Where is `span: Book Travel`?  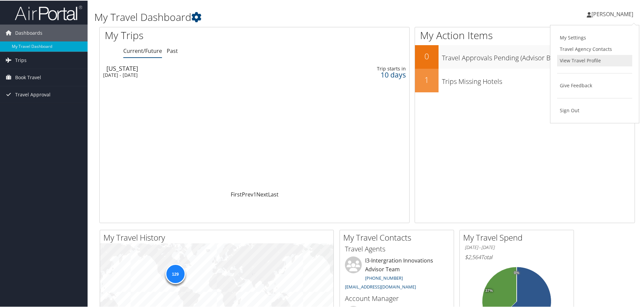 span: Book Travel is located at coordinates (28, 77).